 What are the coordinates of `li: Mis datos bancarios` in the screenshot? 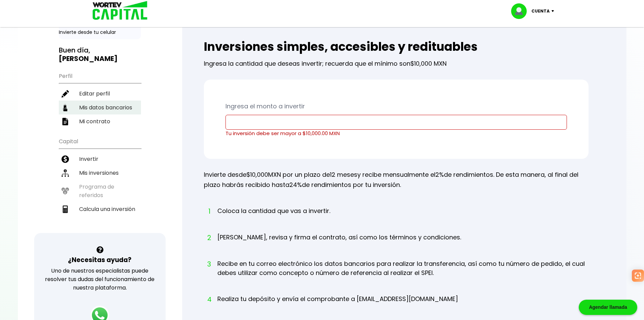 It's located at (100, 107).